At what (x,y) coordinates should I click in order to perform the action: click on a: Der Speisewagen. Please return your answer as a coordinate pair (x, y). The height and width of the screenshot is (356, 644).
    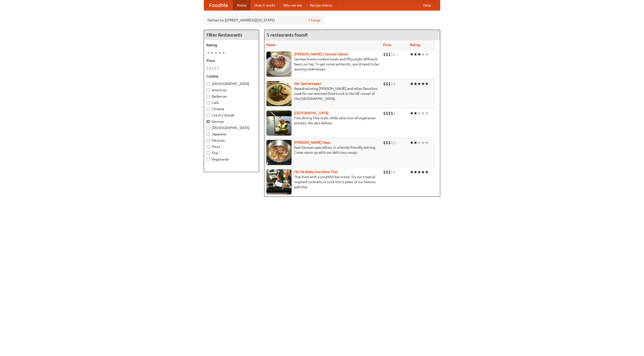
    Looking at the image, I should click on (308, 83).